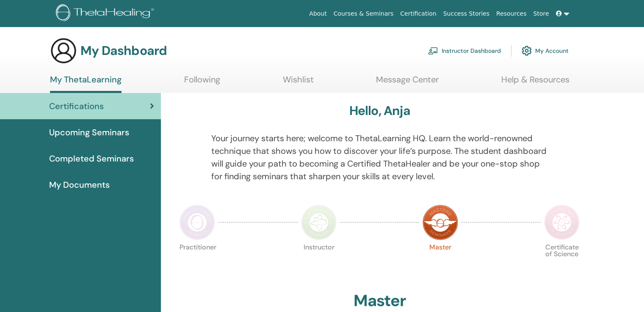 Image resolution: width=644 pixels, height=312 pixels. Describe the element at coordinates (318, 222) in the screenshot. I see `img: Instructor` at that location.